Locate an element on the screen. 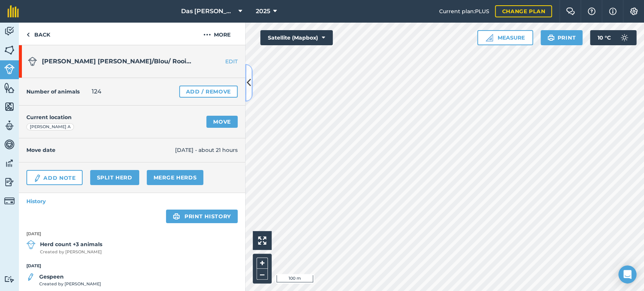  a: Change plan is located at coordinates (523, 11).